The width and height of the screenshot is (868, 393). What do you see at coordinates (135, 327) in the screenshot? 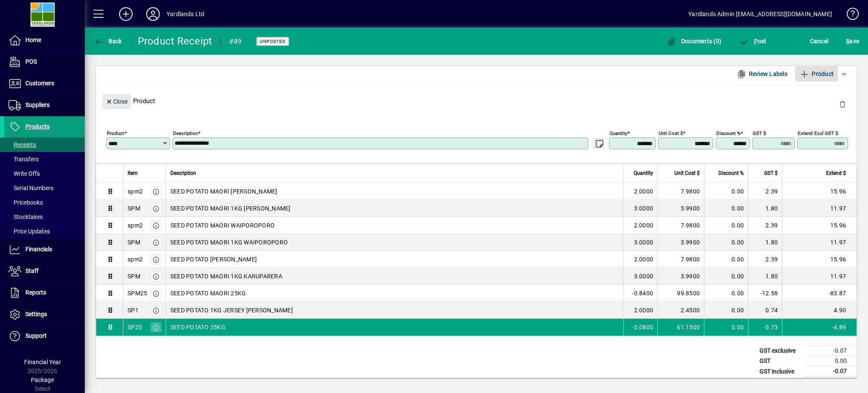
I see `div: SP25` at bounding box center [135, 327].